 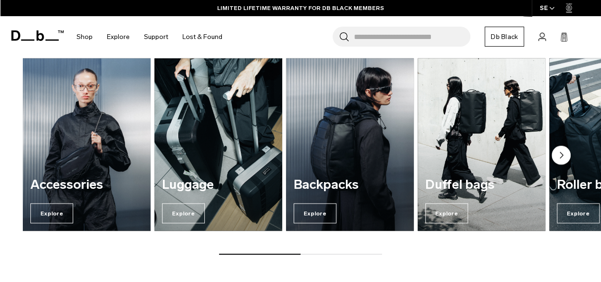 What do you see at coordinates (86, 144) in the screenshot?
I see `a: Accessories Explore` at bounding box center [86, 144].